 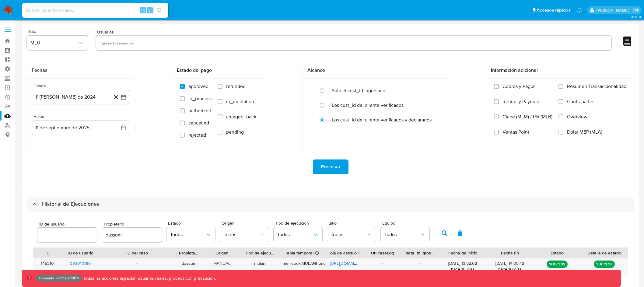 What do you see at coordinates (554, 10) in the screenshot?
I see `span: Accesos rápidos` at bounding box center [554, 10].